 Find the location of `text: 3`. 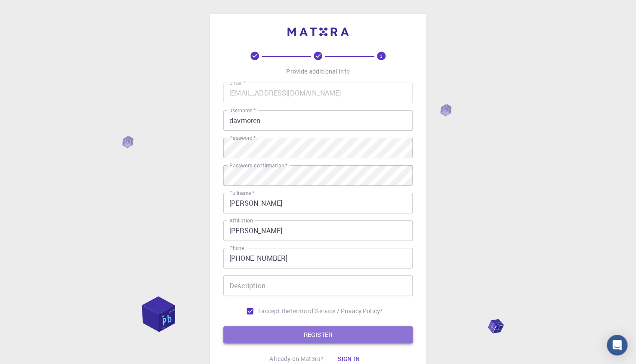

text: 3 is located at coordinates (381, 56).